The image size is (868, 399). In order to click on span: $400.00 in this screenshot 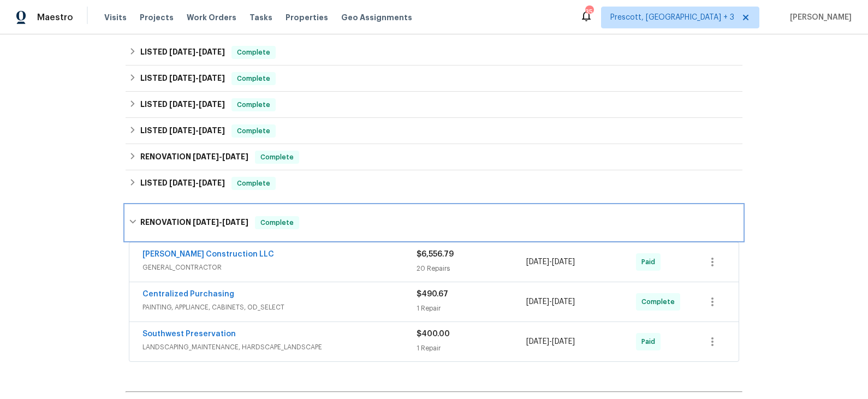, I will do `click(433, 334)`.